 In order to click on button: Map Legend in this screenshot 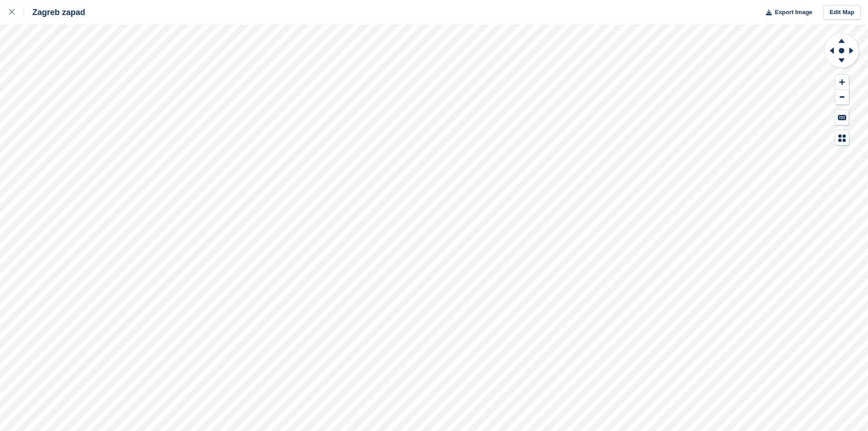, I will do `click(842, 138)`.